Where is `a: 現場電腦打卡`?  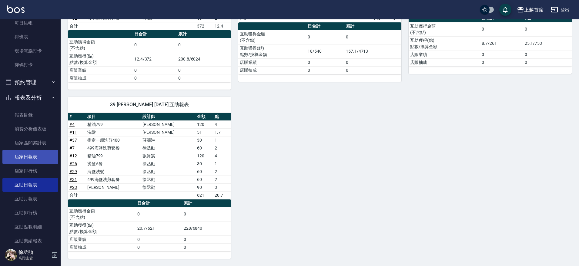
a: 現場電腦打卡 is located at coordinates (30, 51).